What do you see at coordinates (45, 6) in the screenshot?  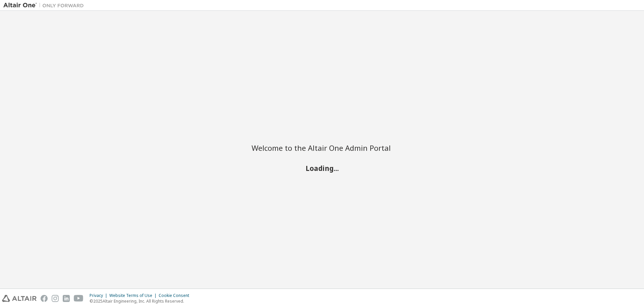 I see `img: Altair One` at bounding box center [45, 6].